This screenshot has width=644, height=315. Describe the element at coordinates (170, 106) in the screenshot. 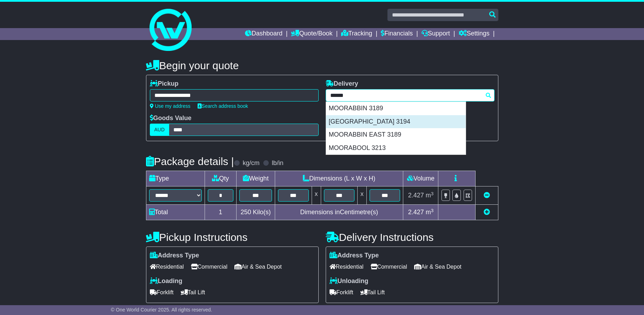

I see `a: Use my address` at that location.